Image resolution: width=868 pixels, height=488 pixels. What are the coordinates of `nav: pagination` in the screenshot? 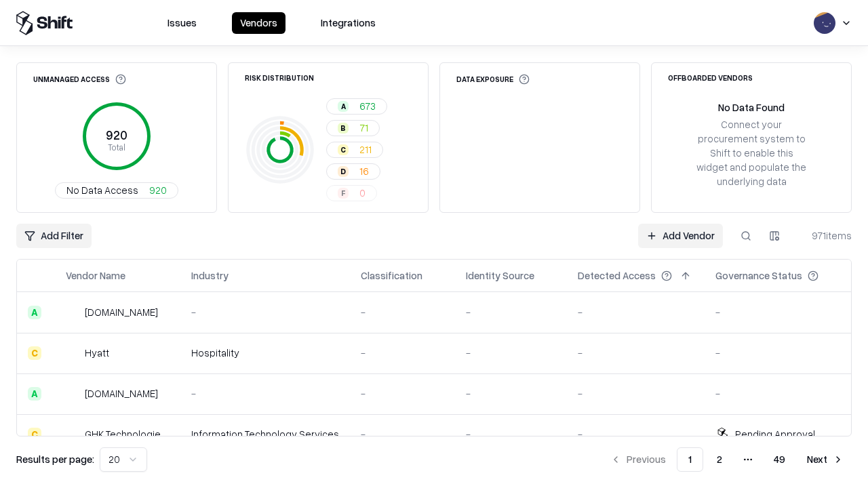 It's located at (727, 460).